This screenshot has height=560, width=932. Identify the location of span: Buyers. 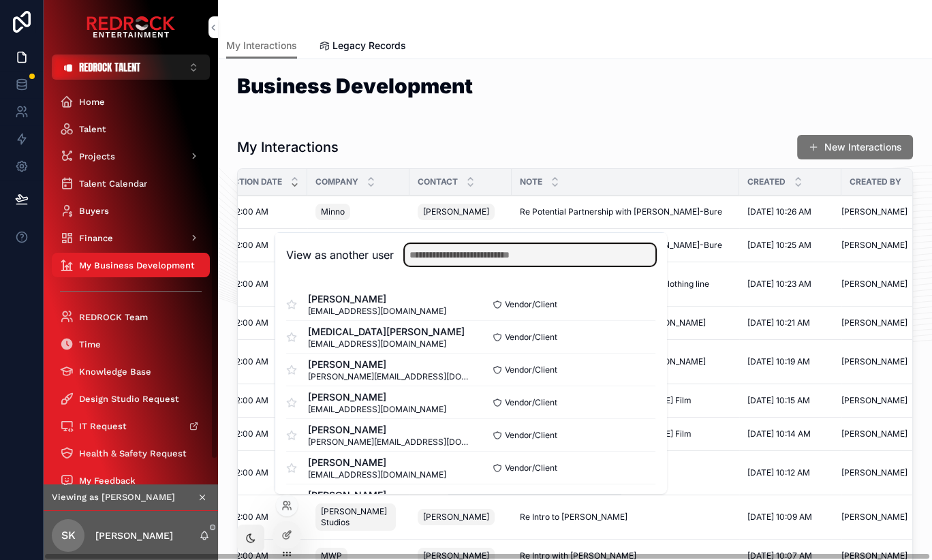
(94, 210).